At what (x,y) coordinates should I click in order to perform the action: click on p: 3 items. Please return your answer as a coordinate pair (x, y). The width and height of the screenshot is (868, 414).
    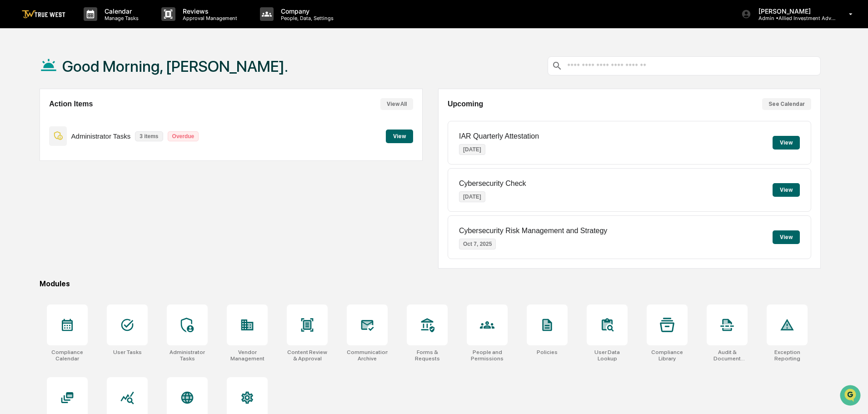
    Looking at the image, I should click on (148, 136).